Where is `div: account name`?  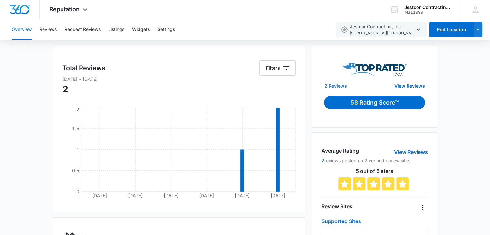 div: account name is located at coordinates (428, 7).